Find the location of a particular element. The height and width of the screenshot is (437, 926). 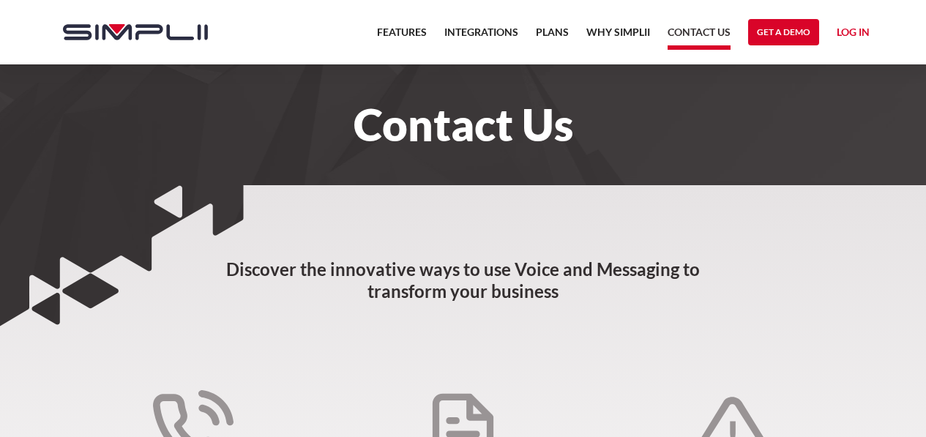

a: Log in is located at coordinates (853, 34).